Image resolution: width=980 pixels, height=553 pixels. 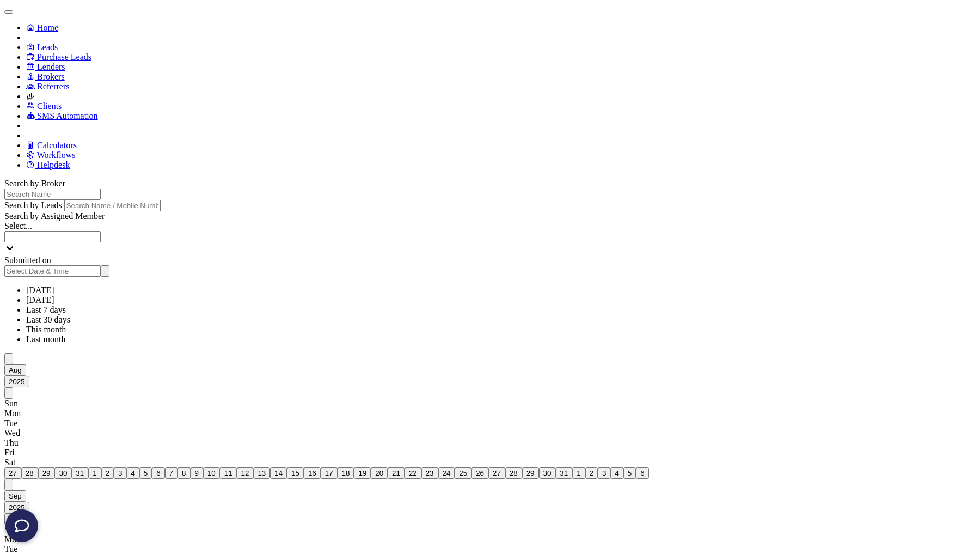 What do you see at coordinates (51, 155) in the screenshot?
I see `a: Workflows` at bounding box center [51, 155].